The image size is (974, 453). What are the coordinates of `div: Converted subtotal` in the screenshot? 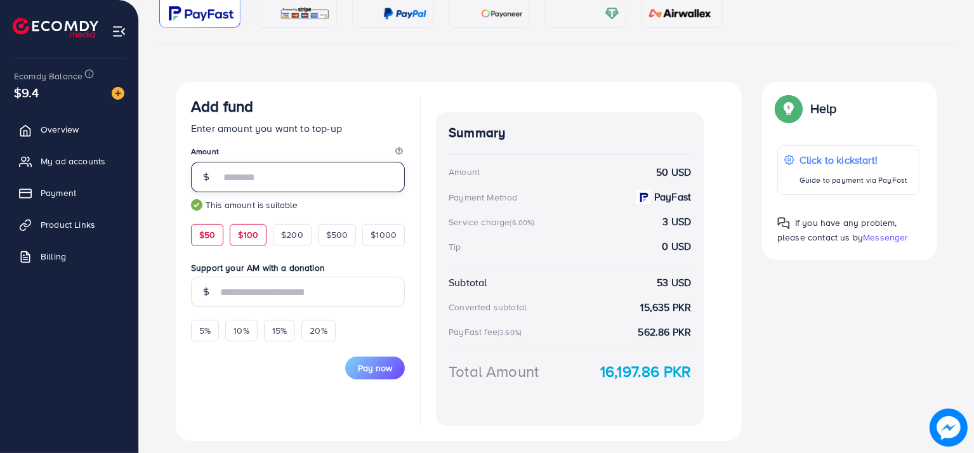 It's located at (487, 307).